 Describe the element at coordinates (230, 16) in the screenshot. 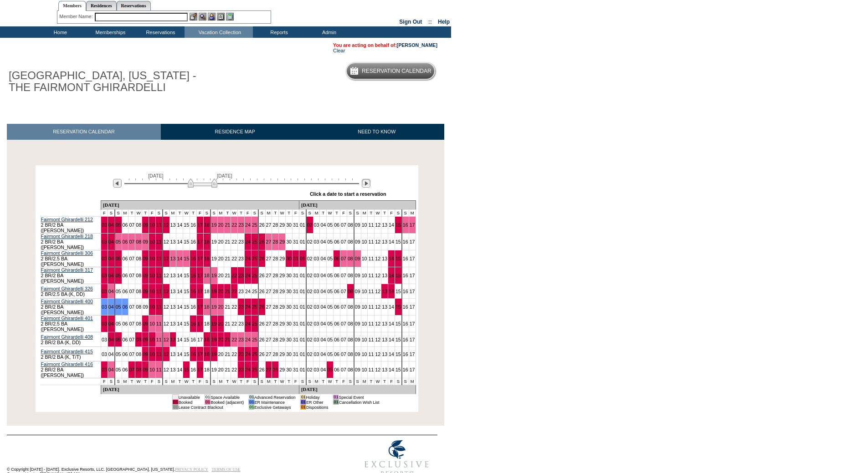

I see `img: b_calculator.gif` at that location.